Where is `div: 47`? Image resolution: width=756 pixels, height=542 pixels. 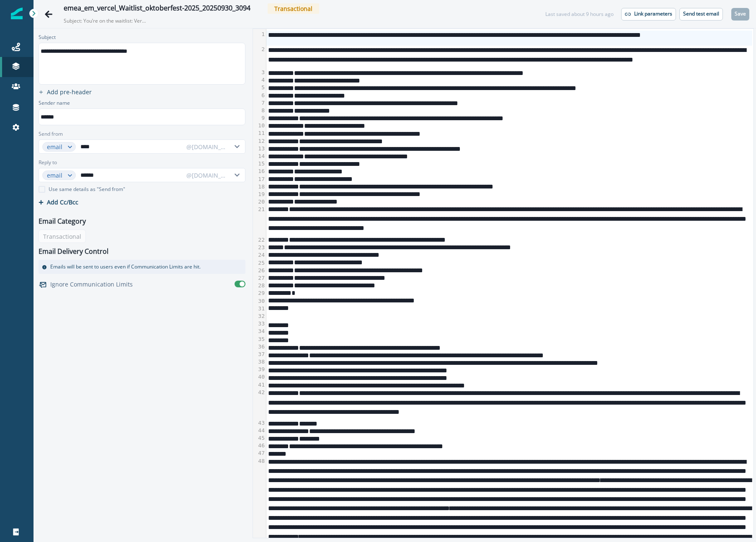 div: 47 is located at coordinates (259, 453).